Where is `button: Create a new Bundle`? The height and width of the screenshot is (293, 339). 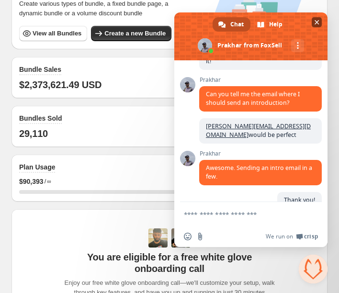 button: Create a new Bundle is located at coordinates (131, 33).